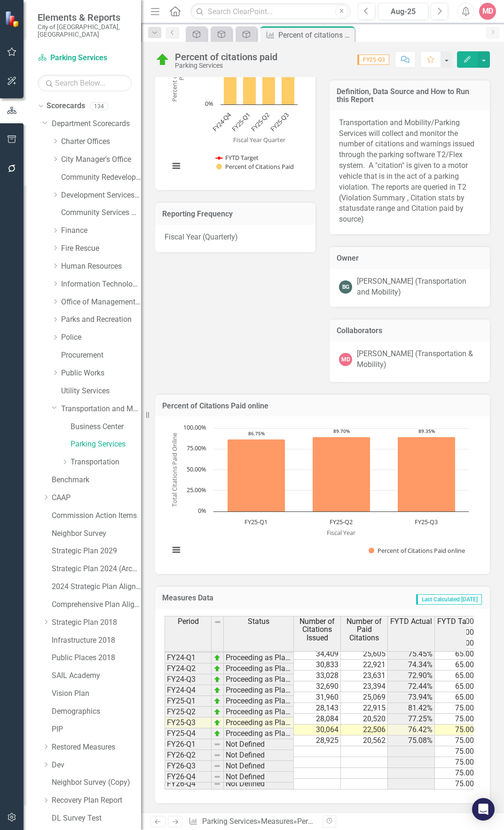 The width and height of the screenshot is (504, 830). I want to click on text: 25.00%, so click(197, 490).